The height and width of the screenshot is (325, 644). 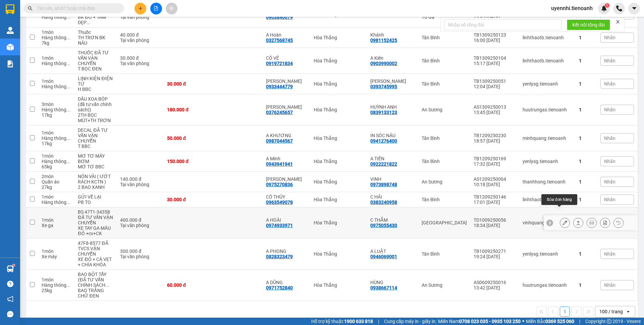 I want to click on button: 1, so click(x=565, y=312).